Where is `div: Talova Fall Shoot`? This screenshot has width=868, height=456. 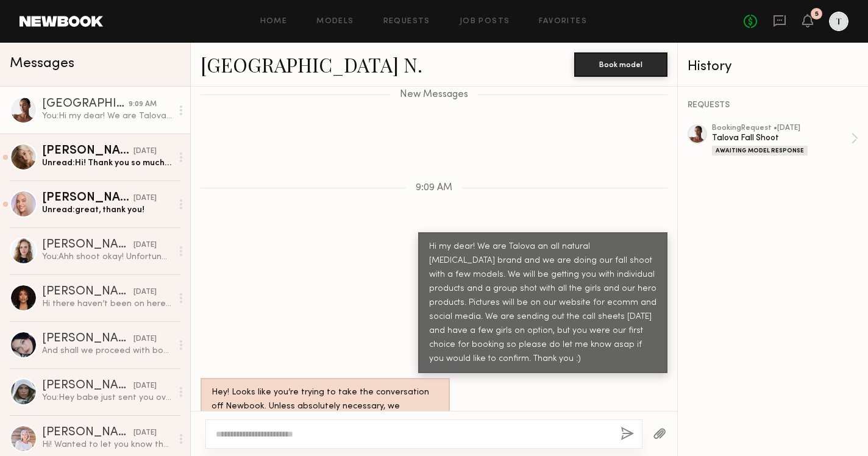 div: Talova Fall Shoot is located at coordinates (782, 138).